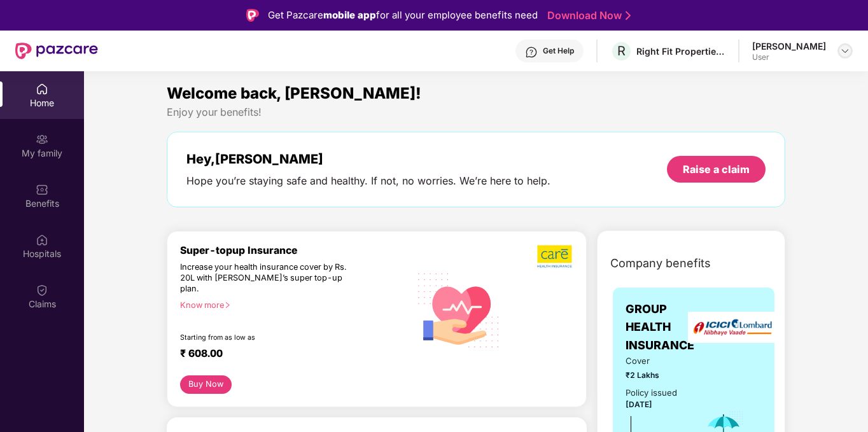 This screenshot has height=432, width=868. I want to click on img: Stroke, so click(628, 15).